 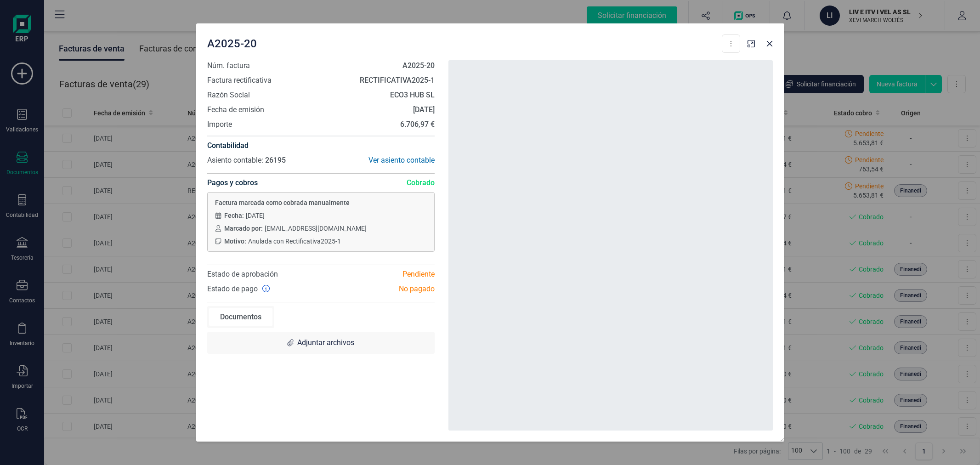 What do you see at coordinates (234, 215) in the screenshot?
I see `span: Fecha:` at bounding box center [234, 215].